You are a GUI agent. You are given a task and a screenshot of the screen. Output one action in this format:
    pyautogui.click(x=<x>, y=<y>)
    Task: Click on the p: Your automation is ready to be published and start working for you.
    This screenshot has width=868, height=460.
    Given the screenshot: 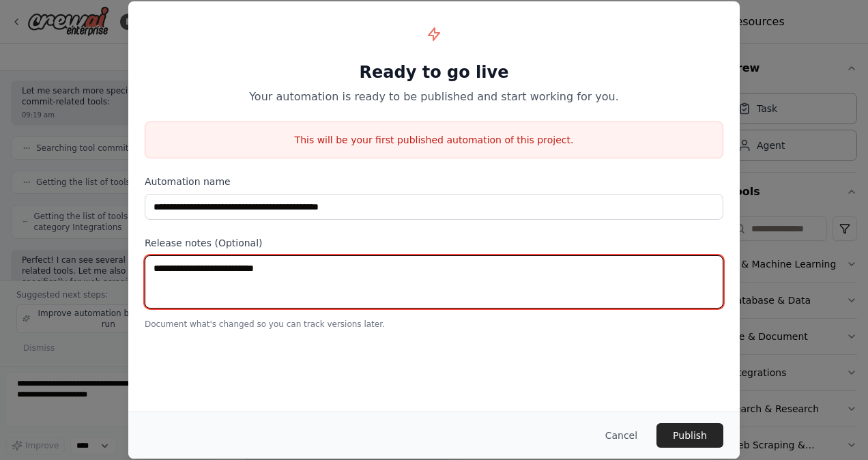 What is the action you would take?
    pyautogui.click(x=434, y=97)
    